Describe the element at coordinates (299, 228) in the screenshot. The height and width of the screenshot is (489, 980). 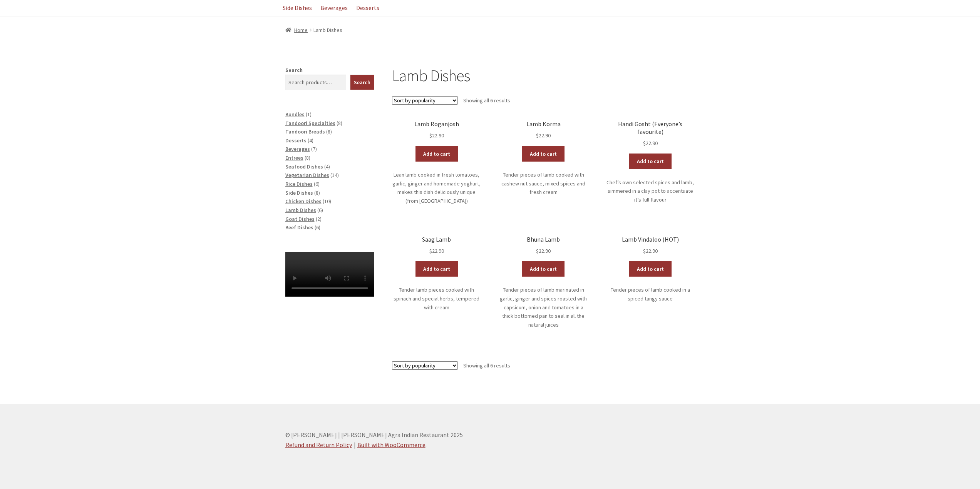
I see `a: Beef Dishes` at that location.